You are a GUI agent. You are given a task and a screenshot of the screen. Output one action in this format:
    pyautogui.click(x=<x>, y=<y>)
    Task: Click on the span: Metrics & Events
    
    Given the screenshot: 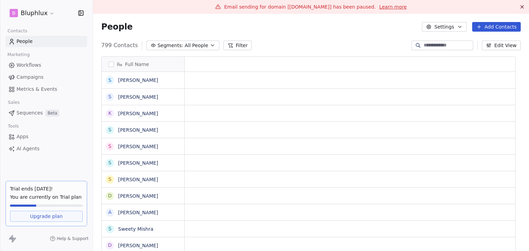 What is the action you would take?
    pyautogui.click(x=37, y=89)
    